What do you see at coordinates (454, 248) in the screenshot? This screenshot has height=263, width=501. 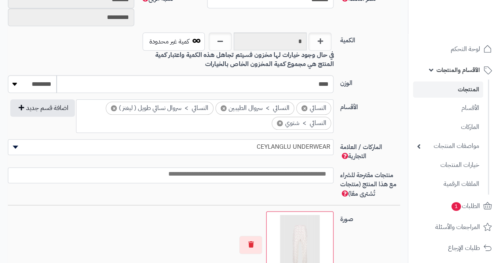 I see `a: طلبات الإرجاع` at bounding box center [454, 248].